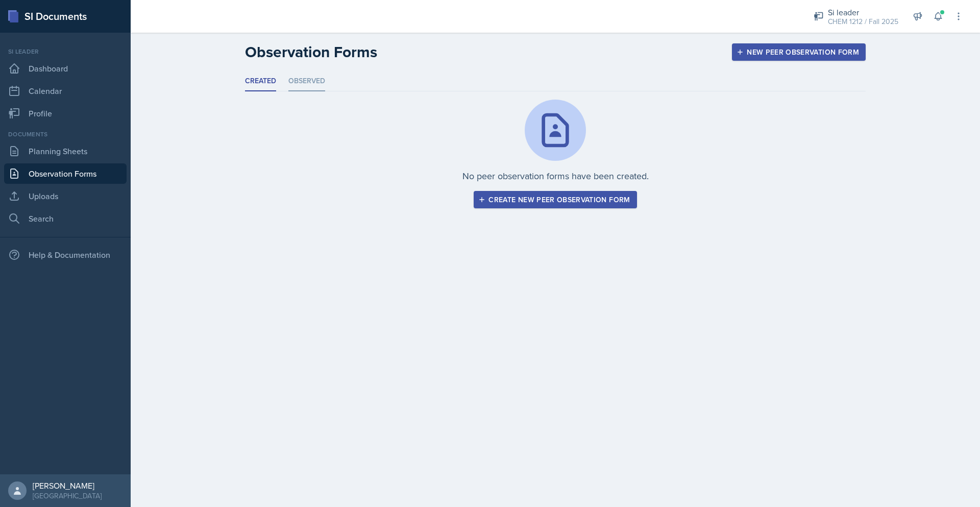 The height and width of the screenshot is (507, 980). What do you see at coordinates (65, 91) in the screenshot?
I see `a: Calendar` at bounding box center [65, 91].